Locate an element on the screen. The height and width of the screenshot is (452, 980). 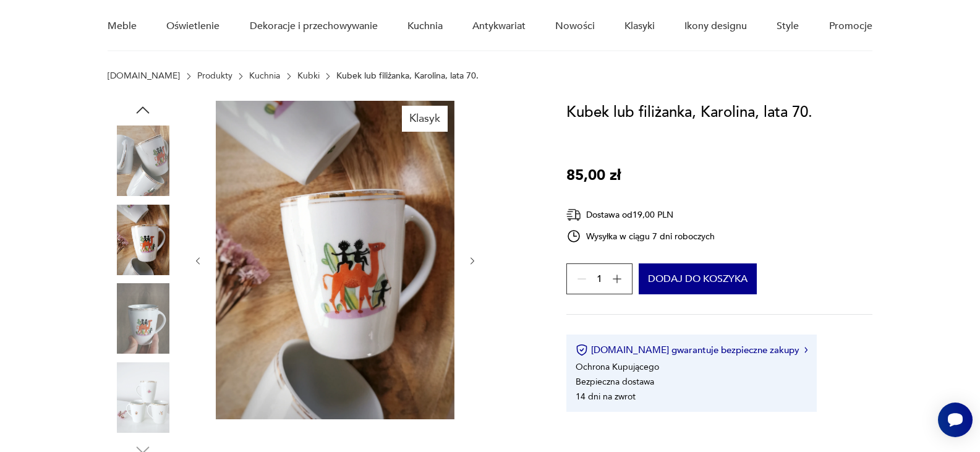
a: Style is located at coordinates (787, 26).